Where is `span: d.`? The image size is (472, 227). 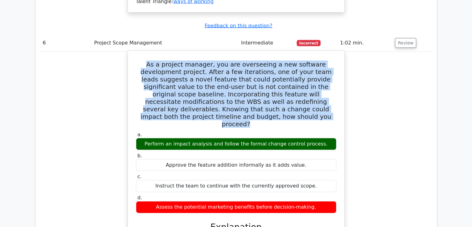 span: d. is located at coordinates (140, 197).